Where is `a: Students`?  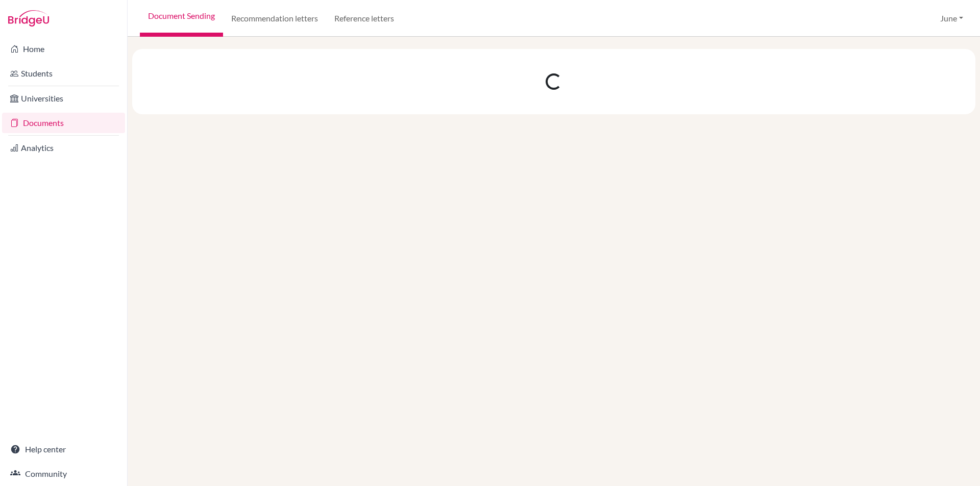
a: Students is located at coordinates (63, 74).